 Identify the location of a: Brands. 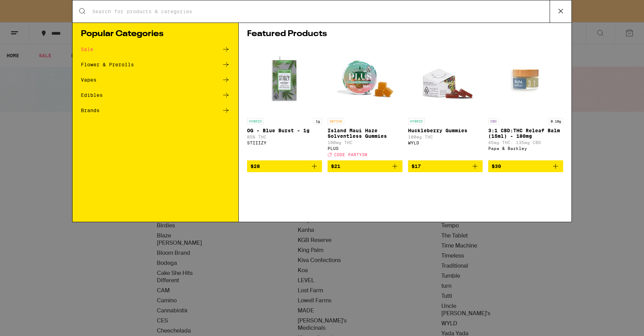
(156, 110).